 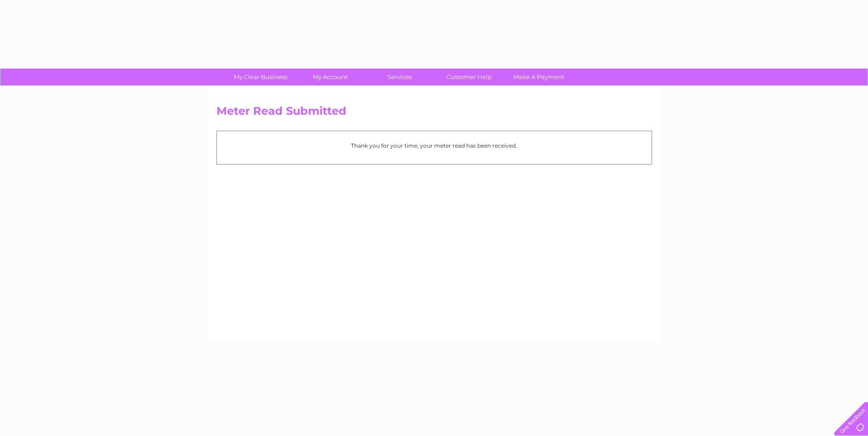 What do you see at coordinates (330, 77) in the screenshot?
I see `a: My Account` at bounding box center [330, 77].